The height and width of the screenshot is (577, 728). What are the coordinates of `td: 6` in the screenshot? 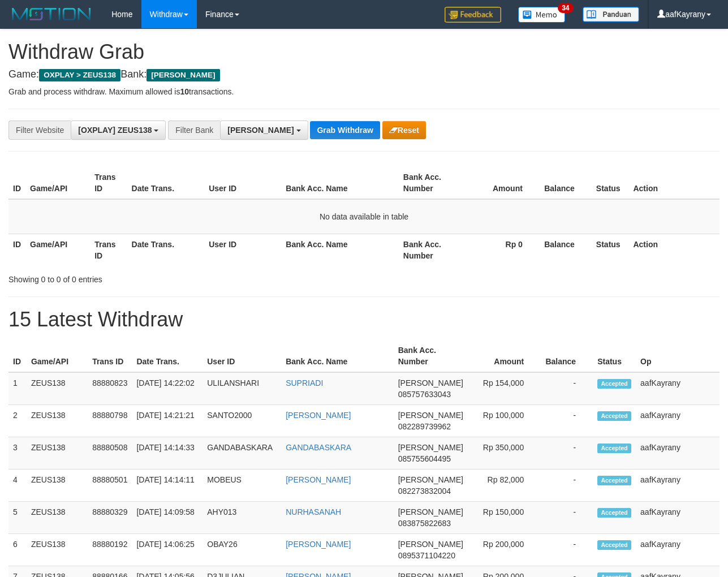 It's located at (18, 550).